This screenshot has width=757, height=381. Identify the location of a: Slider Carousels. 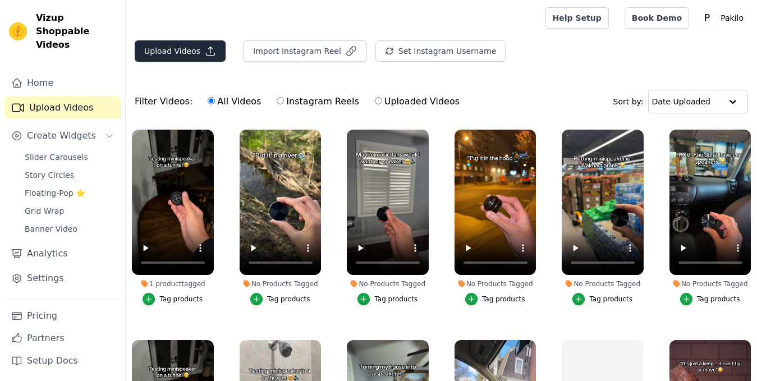
(69, 157).